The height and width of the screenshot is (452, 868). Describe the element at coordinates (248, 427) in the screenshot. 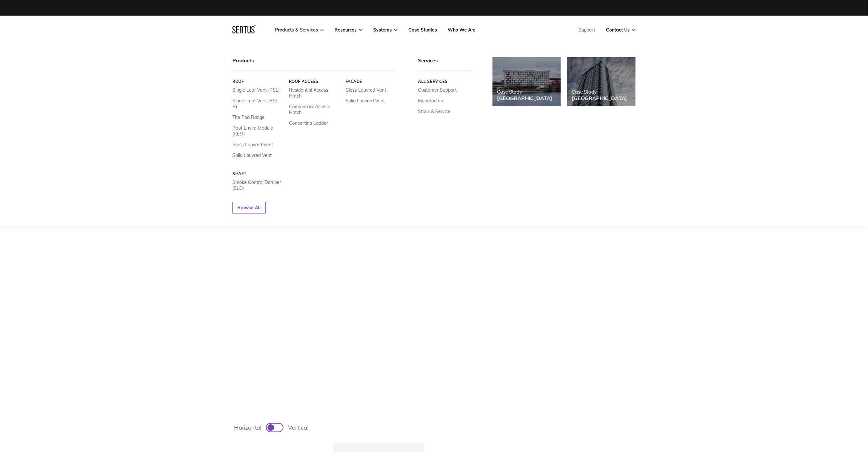

I see `span: horizontal` at that location.